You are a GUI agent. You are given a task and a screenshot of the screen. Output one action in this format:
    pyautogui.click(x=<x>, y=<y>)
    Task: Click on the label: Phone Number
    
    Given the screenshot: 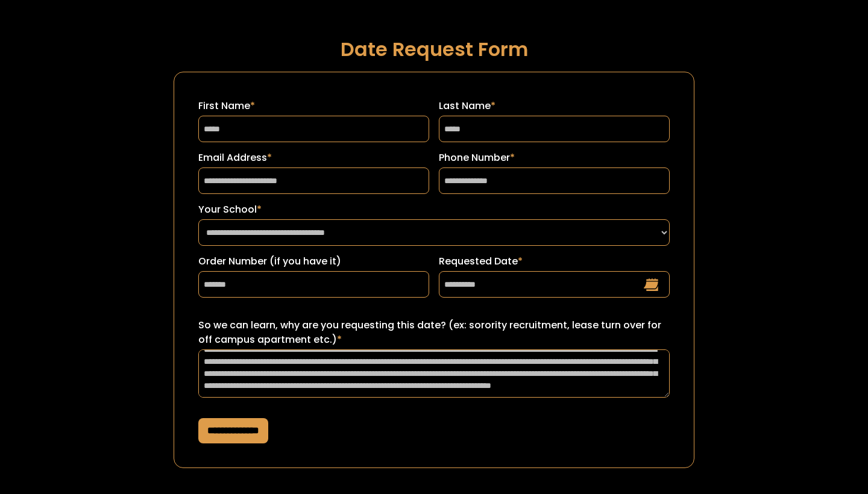 What is the action you would take?
    pyautogui.click(x=554, y=158)
    